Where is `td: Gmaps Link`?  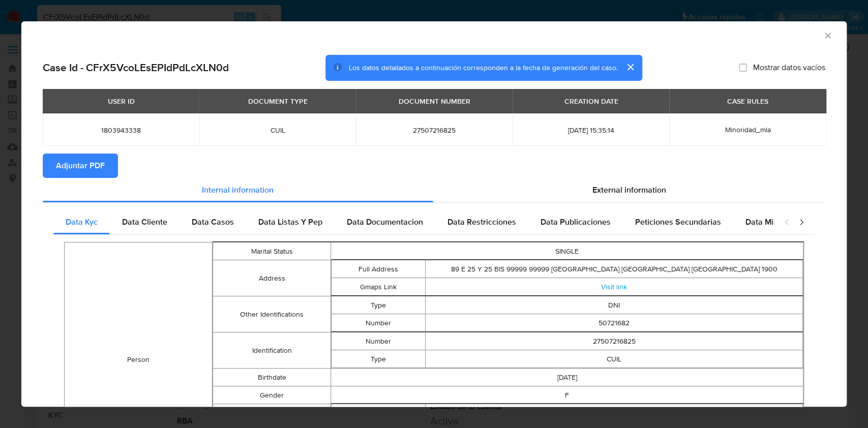 td: Gmaps Link is located at coordinates (378, 287).